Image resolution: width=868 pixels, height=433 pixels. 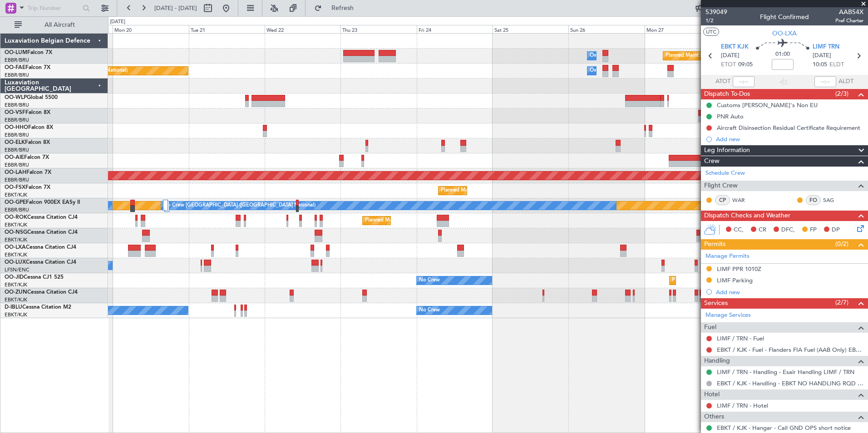 What do you see at coordinates (531, 29) in the screenshot?
I see `div: Sat 25` at bounding box center [531, 29].